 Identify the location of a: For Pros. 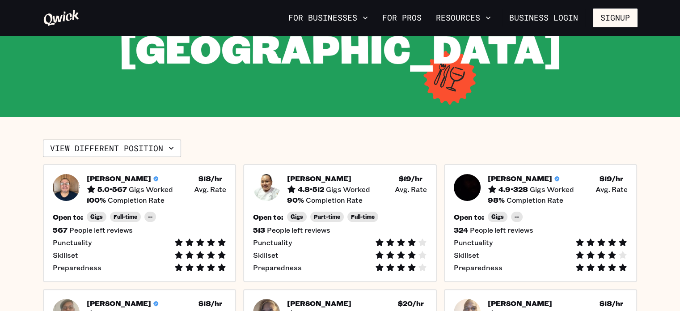
(402, 18).